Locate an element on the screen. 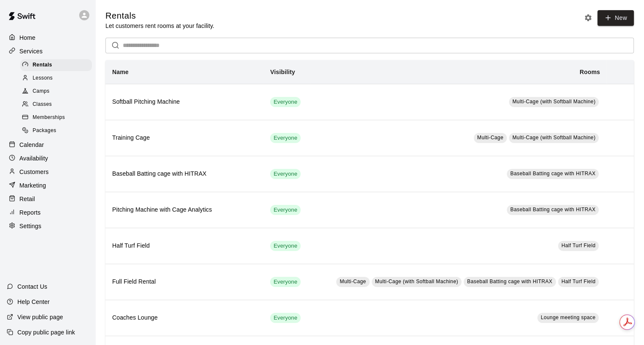 The image size is (644, 345). div: Marketing is located at coordinates (48, 185).